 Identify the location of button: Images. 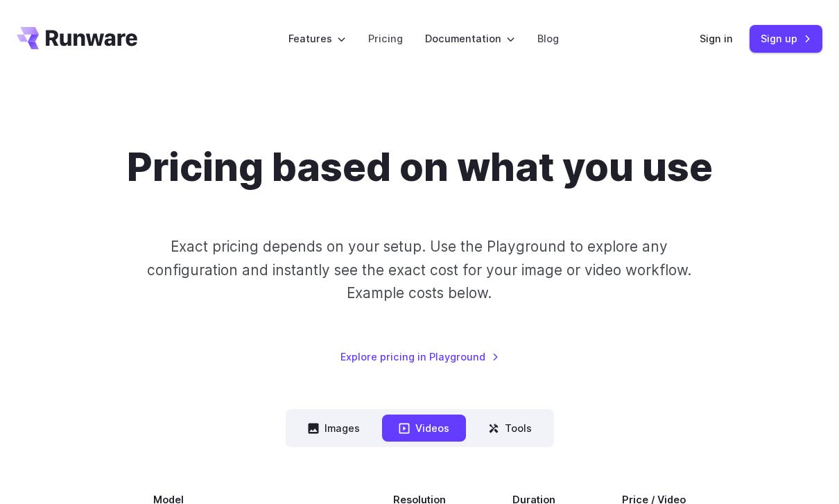
(333, 428).